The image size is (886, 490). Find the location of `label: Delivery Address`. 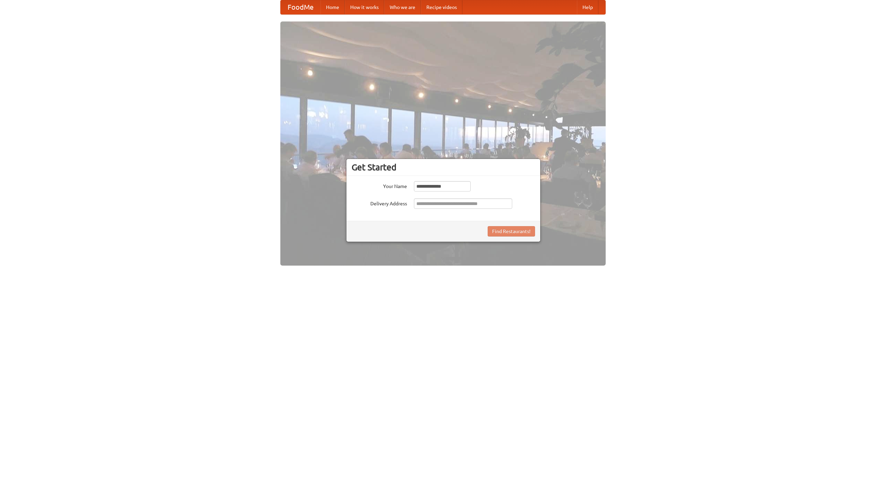

label: Delivery Address is located at coordinates (379, 202).